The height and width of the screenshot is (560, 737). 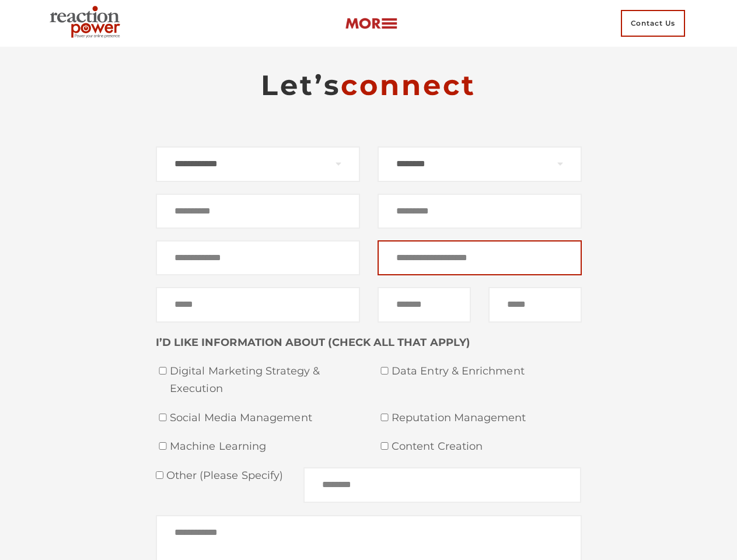 What do you see at coordinates (313, 343) in the screenshot?
I see `strong: I’D LIKE INFORMATION ABOUT (CHECK ALL THAT APPLY)` at bounding box center [313, 343].